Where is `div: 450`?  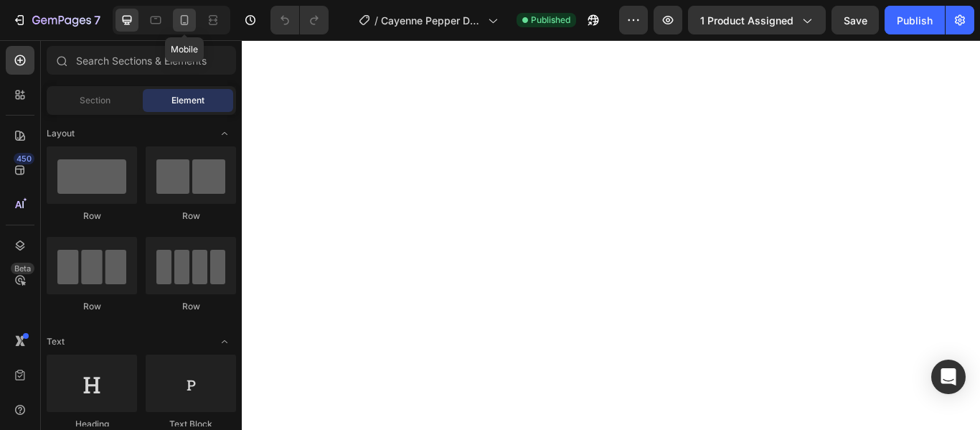
div: 450 is located at coordinates (24, 159).